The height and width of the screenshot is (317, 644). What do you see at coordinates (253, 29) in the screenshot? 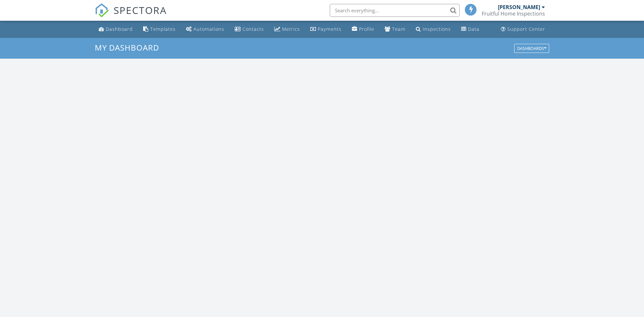
I see `div: Contacts` at bounding box center [253, 29].